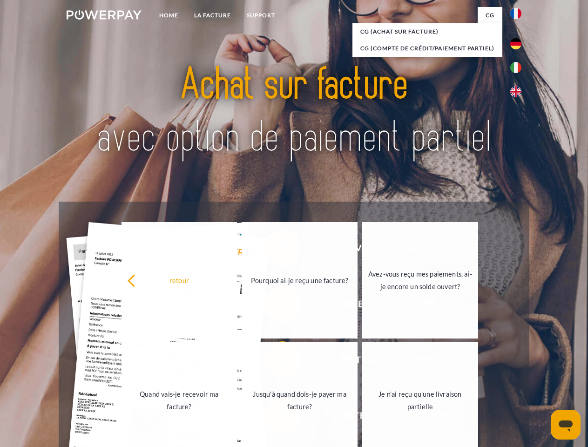 The height and width of the screenshot is (447, 588). I want to click on div: Pourquoi ai-je reçu une facture?, so click(300, 280).